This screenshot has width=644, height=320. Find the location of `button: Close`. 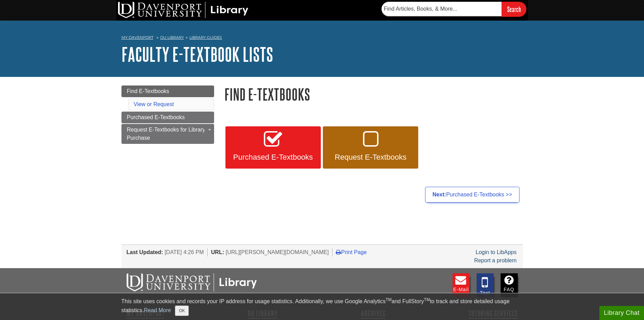

button: Close is located at coordinates (181, 311).